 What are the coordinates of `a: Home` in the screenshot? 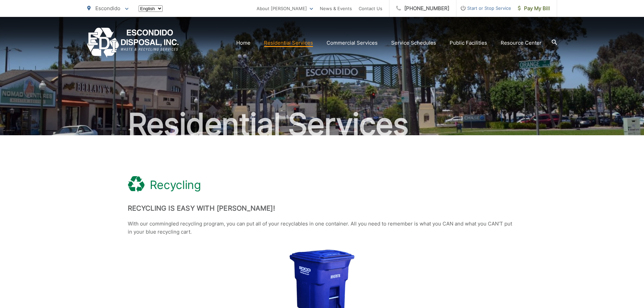 It's located at (243, 43).